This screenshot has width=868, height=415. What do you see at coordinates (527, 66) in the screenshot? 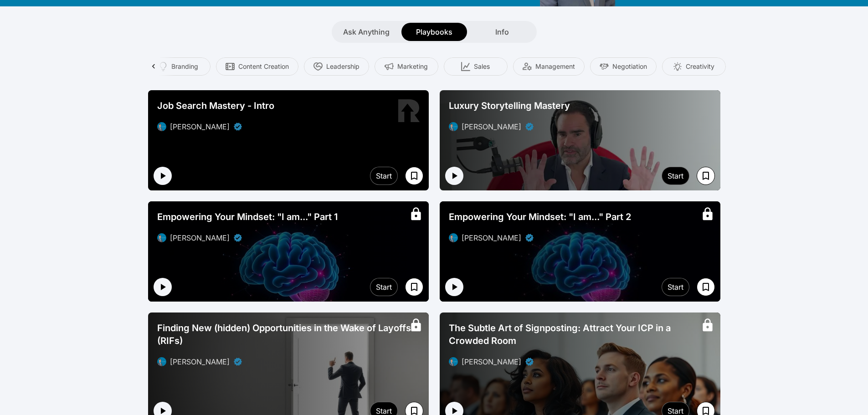
I see `img: Management` at bounding box center [527, 66].